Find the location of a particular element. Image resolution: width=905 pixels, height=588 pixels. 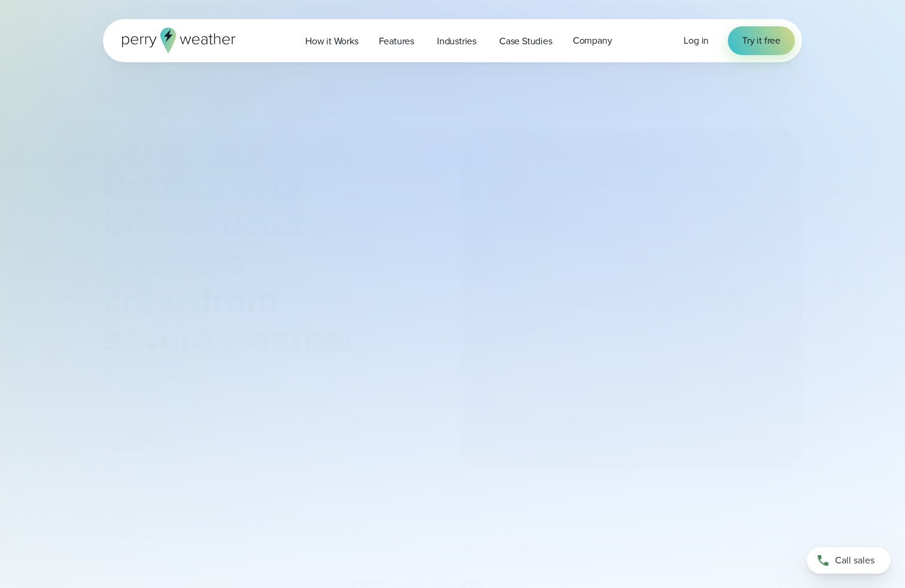

span: Call sales is located at coordinates (855, 560).